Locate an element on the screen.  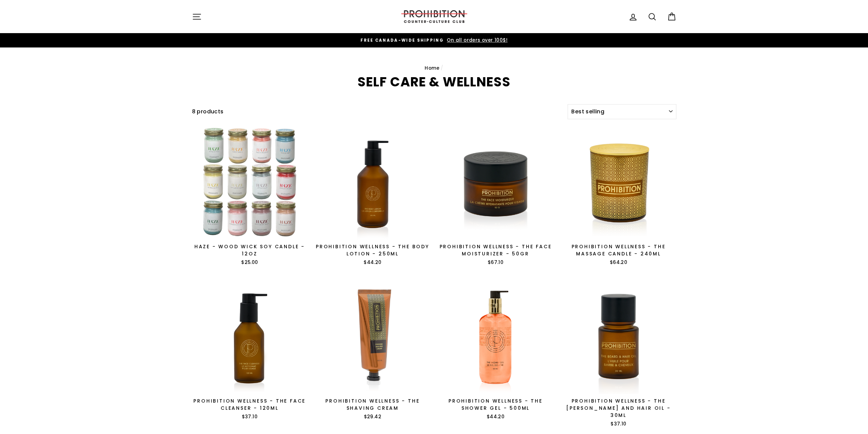
div: Prohibition Wellness - The Shower Gel - 500ML is located at coordinates (495, 404).